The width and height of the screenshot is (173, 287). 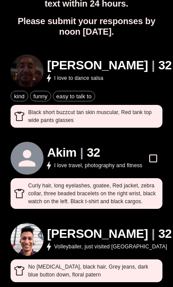 What do you see at coordinates (19, 96) in the screenshot?
I see `span: kind` at bounding box center [19, 96].